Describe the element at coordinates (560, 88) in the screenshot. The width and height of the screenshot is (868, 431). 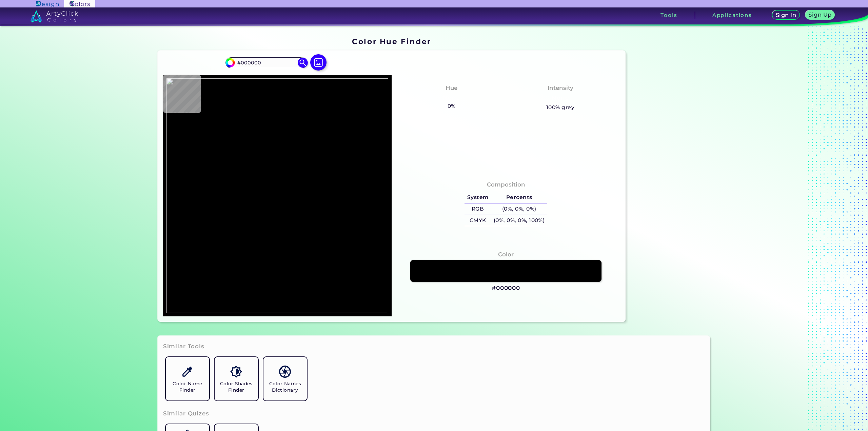
I see `h4: Intensity` at that location.